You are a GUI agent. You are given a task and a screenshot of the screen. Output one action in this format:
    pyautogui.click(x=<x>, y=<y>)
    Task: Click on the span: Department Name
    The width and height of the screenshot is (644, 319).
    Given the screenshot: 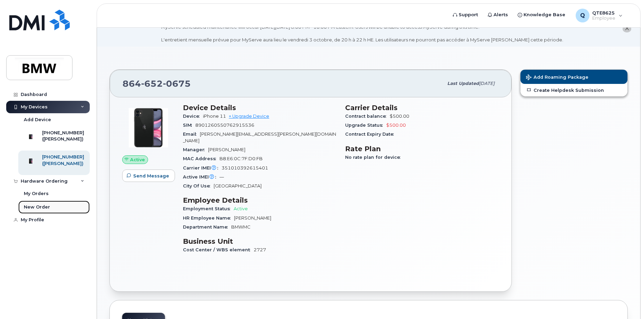 What is the action you would take?
    pyautogui.click(x=207, y=227)
    